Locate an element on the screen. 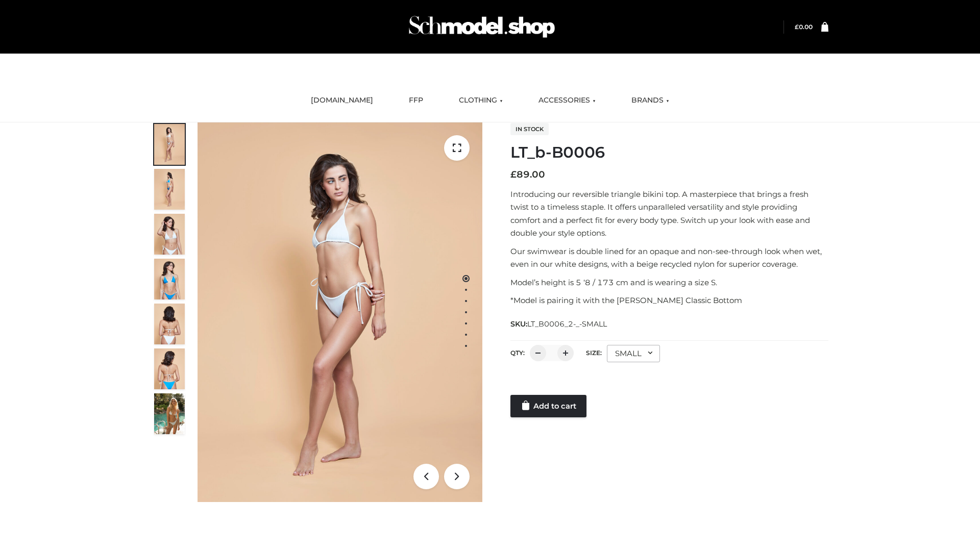 This screenshot has height=551, width=980. span: LT_B0006_2-_-SMALL is located at coordinates (567, 324).